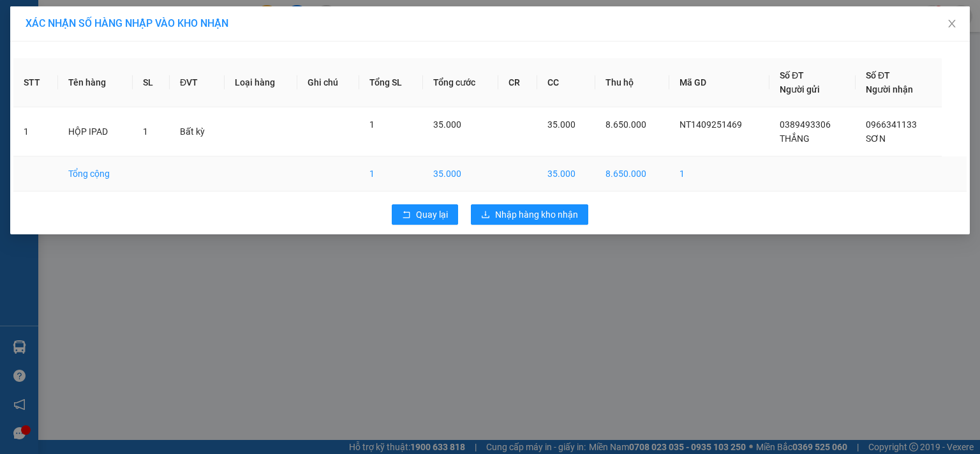  Describe the element at coordinates (36, 82) in the screenshot. I see `th: STT` at that location.